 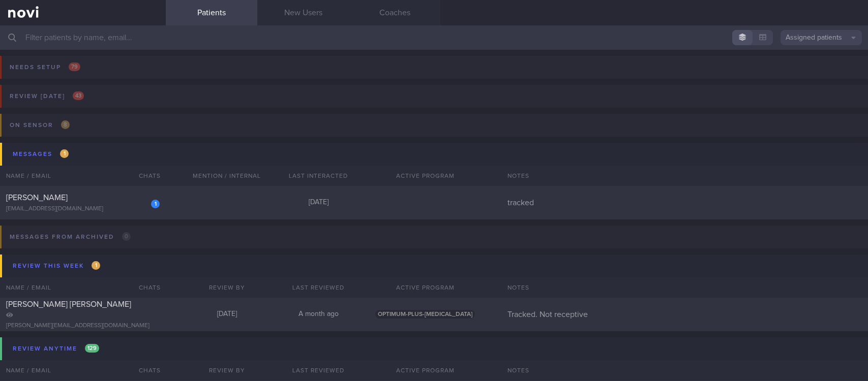 What do you see at coordinates (40, 154) in the screenshot?
I see `div: Messages` at bounding box center [40, 154].